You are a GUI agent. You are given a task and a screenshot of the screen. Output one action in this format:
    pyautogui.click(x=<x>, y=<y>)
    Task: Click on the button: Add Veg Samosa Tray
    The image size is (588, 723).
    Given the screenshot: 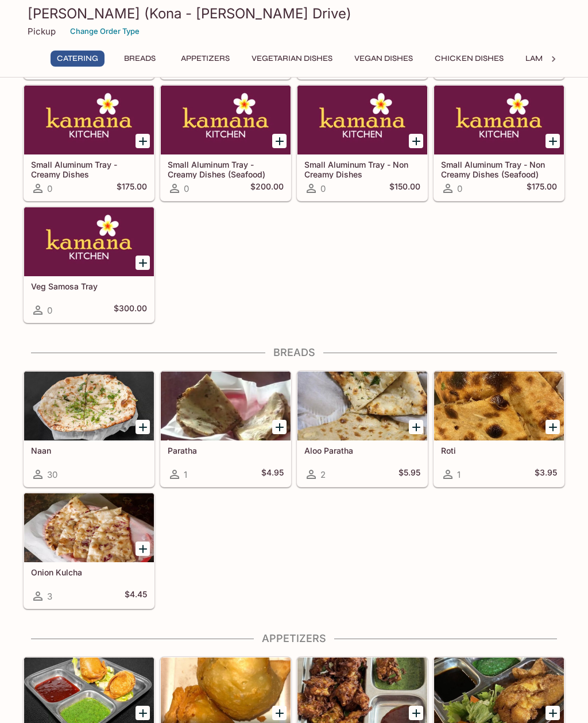 What is the action you would take?
    pyautogui.click(x=143, y=263)
    